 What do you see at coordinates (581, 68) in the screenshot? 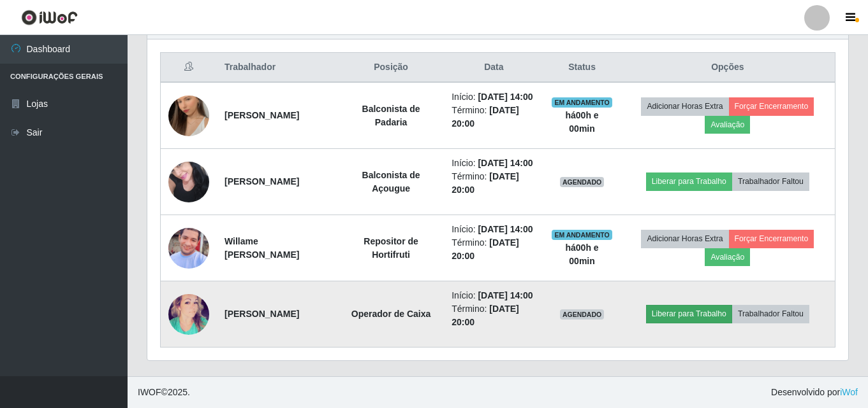
I see `th: Status` at bounding box center [581, 68].